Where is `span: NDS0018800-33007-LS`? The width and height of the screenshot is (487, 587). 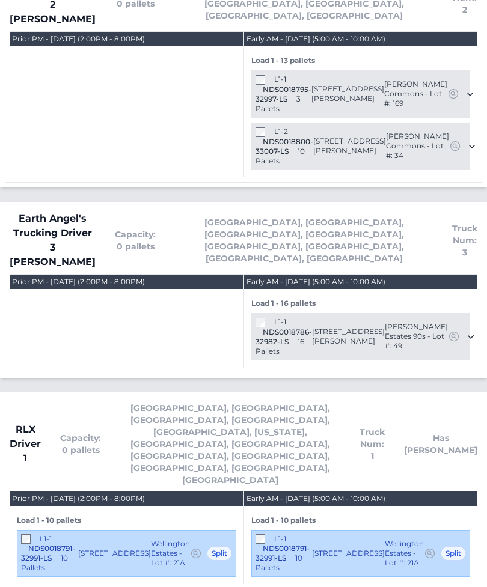 span: NDS0018800-33007-LS is located at coordinates (284, 147).